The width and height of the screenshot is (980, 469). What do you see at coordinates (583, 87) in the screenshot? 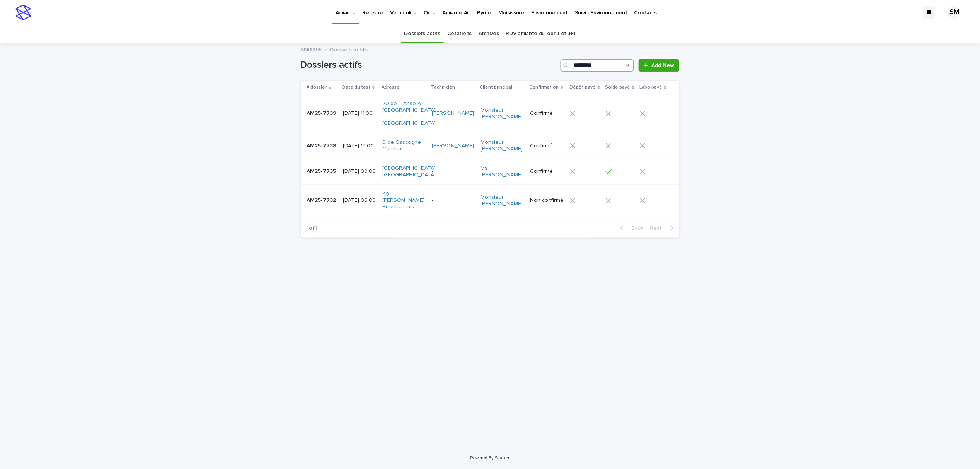
I see `p: Dépôt payé` at bounding box center [583, 87].